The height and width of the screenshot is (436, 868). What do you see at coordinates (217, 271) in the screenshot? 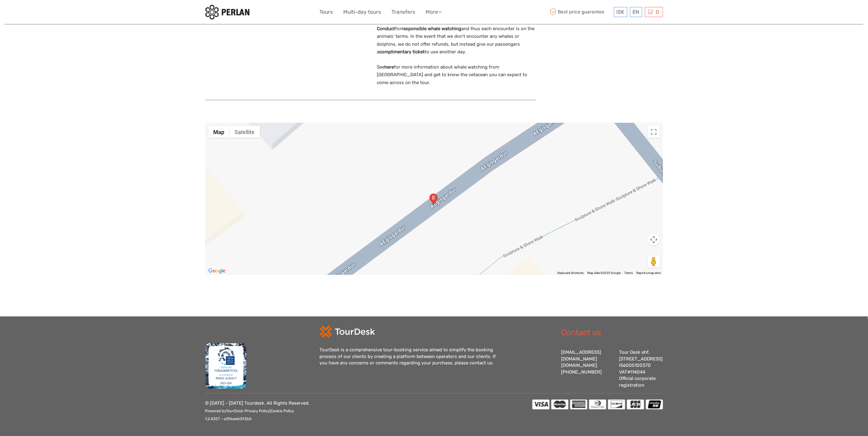
I see `a: Open this area in Google Maps (opens a new window)` at bounding box center [217, 271].